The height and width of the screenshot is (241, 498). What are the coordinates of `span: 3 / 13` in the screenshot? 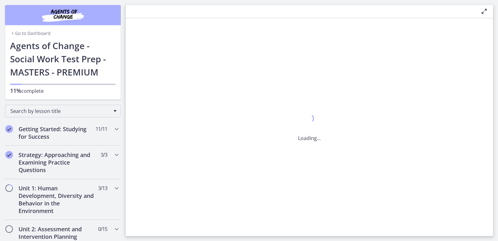 It's located at (103, 188).